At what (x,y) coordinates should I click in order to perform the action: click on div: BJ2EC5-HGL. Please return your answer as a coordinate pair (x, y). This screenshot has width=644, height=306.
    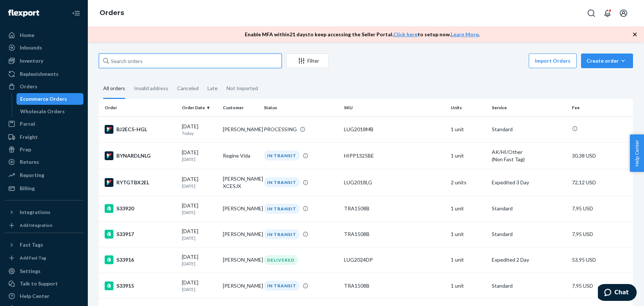
    Looking at the image, I should click on (140, 129).